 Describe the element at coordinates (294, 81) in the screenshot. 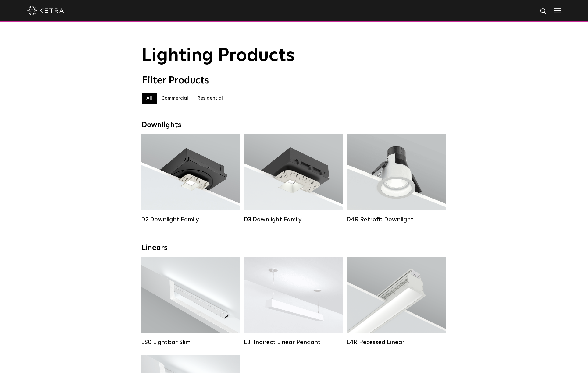

I see `div: Filter Products` at that location.